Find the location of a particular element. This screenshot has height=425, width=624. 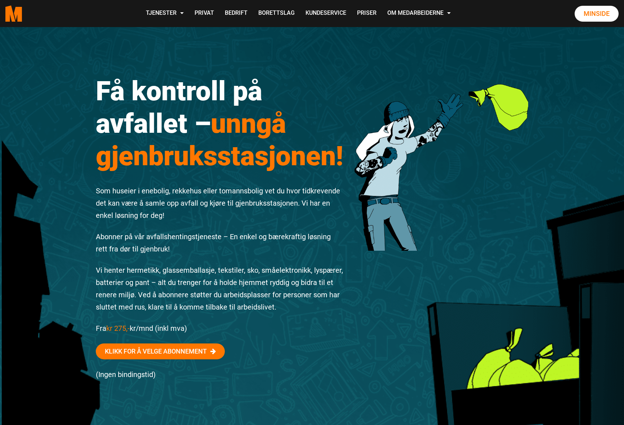

h1: Få kontroll på avfallet – is located at coordinates (220, 123).